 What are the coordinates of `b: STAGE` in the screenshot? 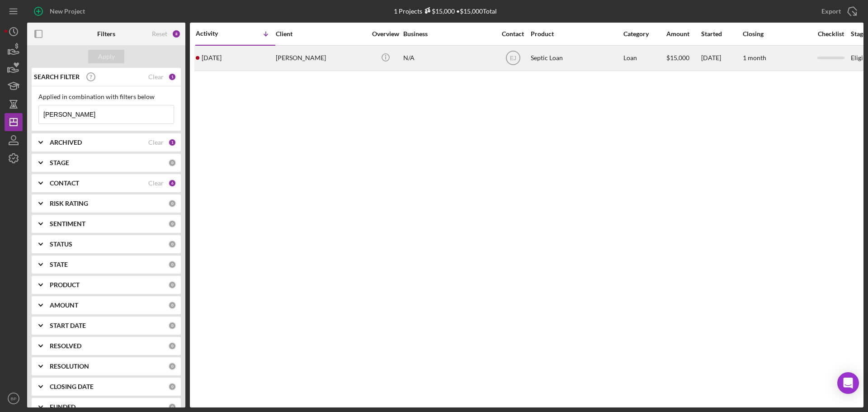 It's located at (59, 162).